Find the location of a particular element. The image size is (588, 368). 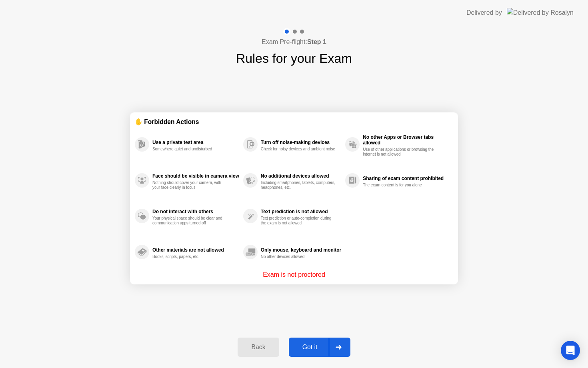

div: Other materials are not allowed is located at coordinates (196, 250).